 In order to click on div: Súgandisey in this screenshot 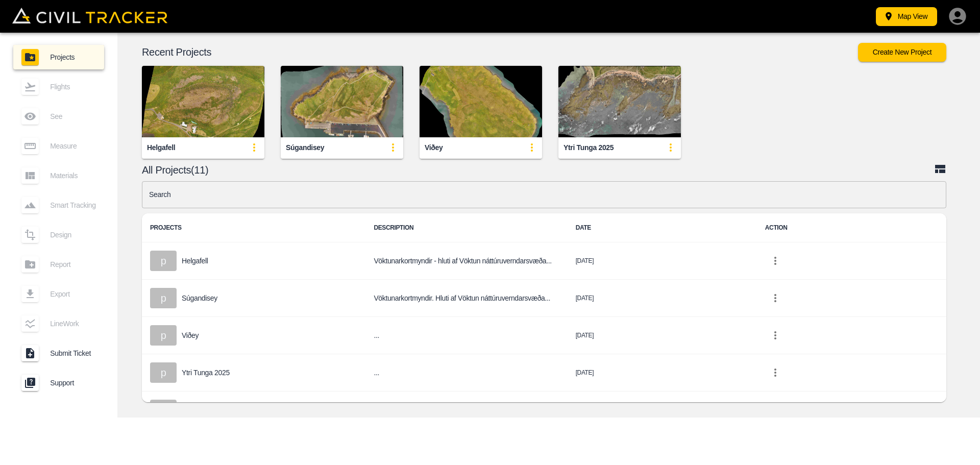, I will do `click(305, 148)`.